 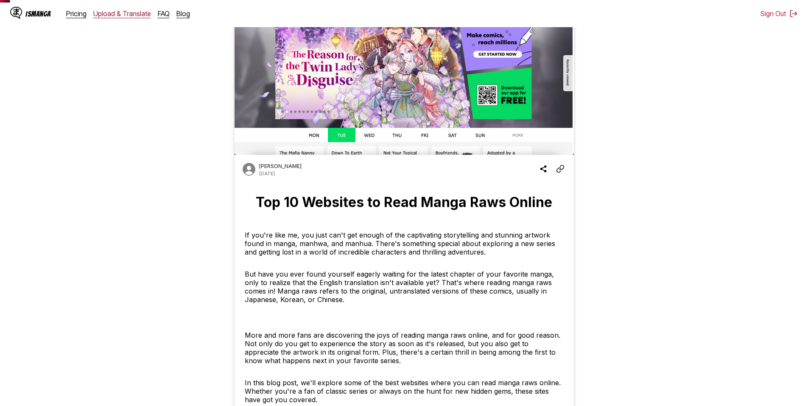 I want to click on img: Sign out, so click(x=794, y=14).